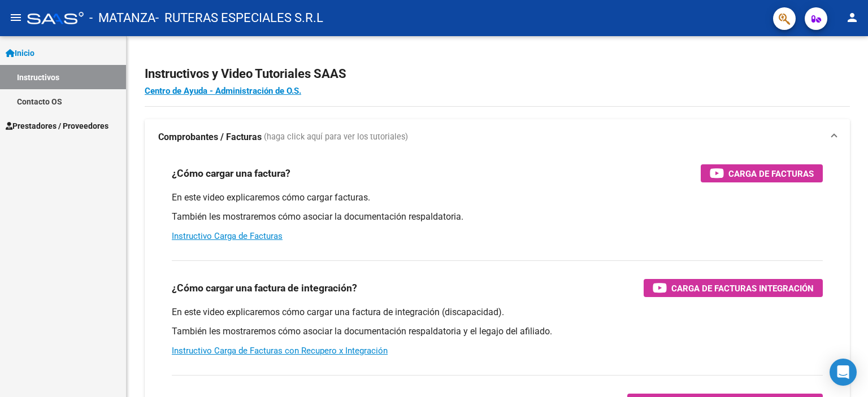  Describe the element at coordinates (771, 174) in the screenshot. I see `span: Carga de Facturas` at that location.